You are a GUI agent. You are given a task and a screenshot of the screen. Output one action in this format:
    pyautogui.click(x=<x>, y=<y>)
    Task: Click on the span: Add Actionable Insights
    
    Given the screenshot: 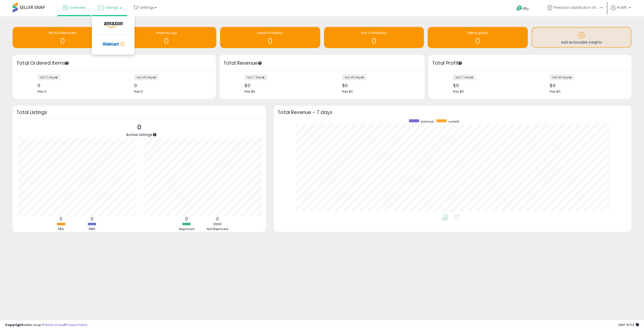 What is the action you would take?
    pyautogui.click(x=581, y=42)
    